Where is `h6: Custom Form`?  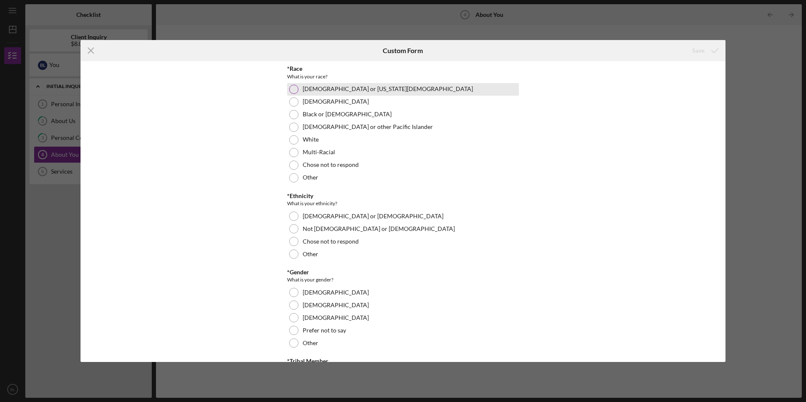 h6: Custom Form is located at coordinates (403, 51).